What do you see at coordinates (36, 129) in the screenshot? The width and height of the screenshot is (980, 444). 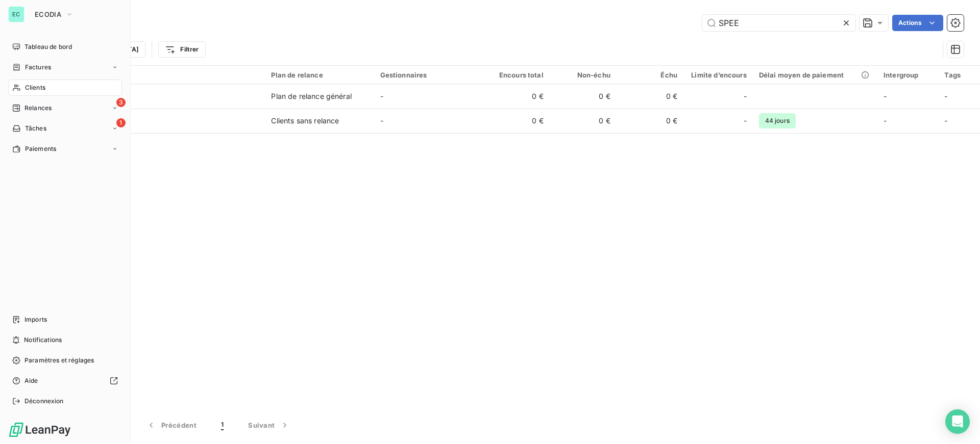 I see `span: Tâches` at bounding box center [36, 129].